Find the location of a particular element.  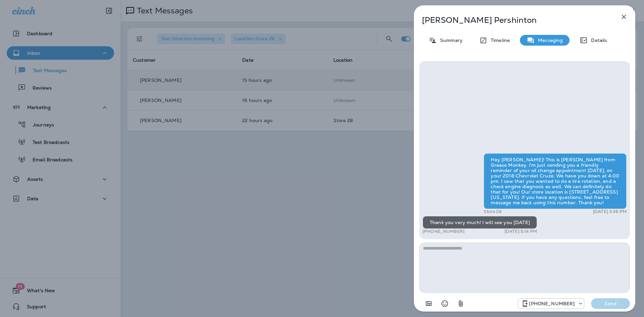

div: +1 (208) 858-5823 is located at coordinates (551, 304).